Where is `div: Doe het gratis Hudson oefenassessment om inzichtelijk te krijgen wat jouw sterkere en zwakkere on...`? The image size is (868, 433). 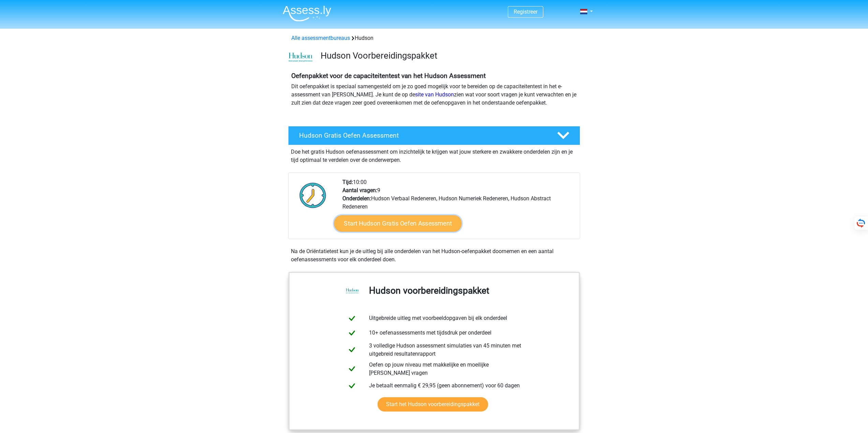 div: Doe het gratis Hudson oefenassessment om inzichtelijk te krijgen wat jouw sterkere en zwakkere on... is located at coordinates (434, 154).